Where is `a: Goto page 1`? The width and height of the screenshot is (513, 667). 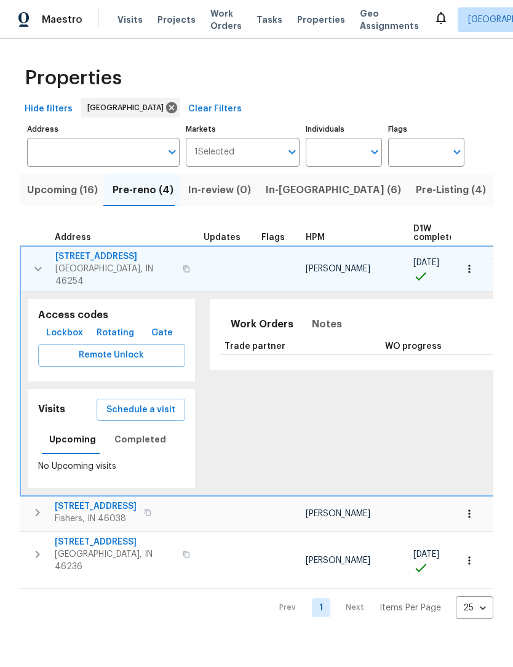
a: Goto page 1 is located at coordinates (321, 607).